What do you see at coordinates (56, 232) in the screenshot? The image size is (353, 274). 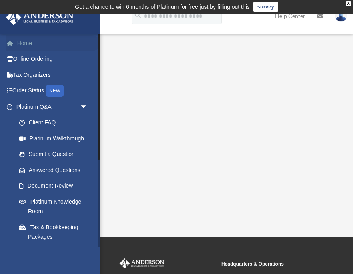 I see `a: Tax & Bookkeeping Packages` at bounding box center [56, 232].